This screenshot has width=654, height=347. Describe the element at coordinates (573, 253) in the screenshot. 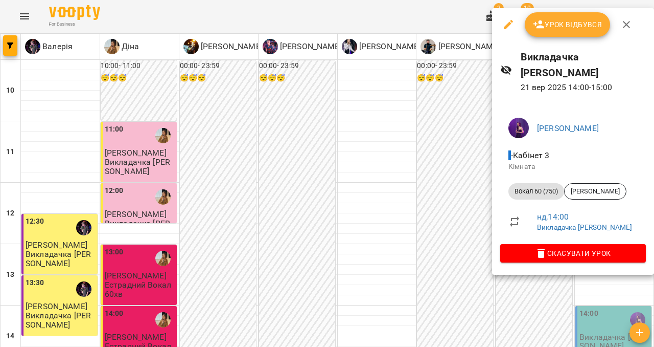

I see `button: Скасувати Урок` at that location.